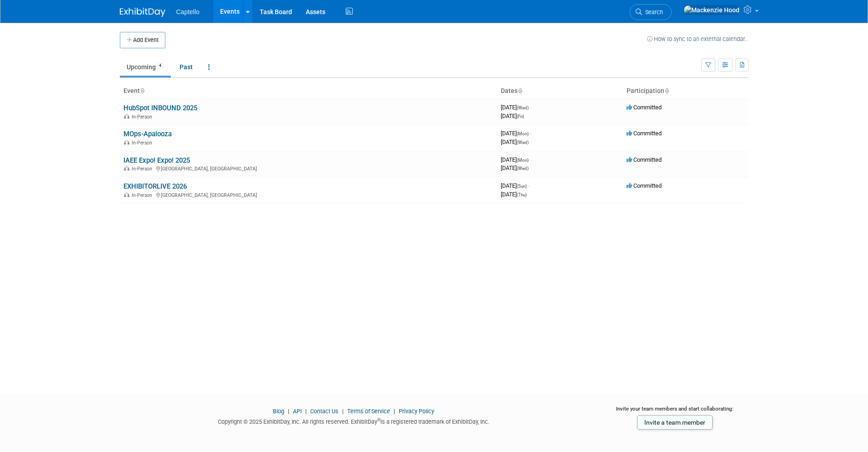 The height and width of the screenshot is (452, 868). What do you see at coordinates (160, 108) in the screenshot?
I see `a: HubSpot INBOUND 2025` at bounding box center [160, 108].